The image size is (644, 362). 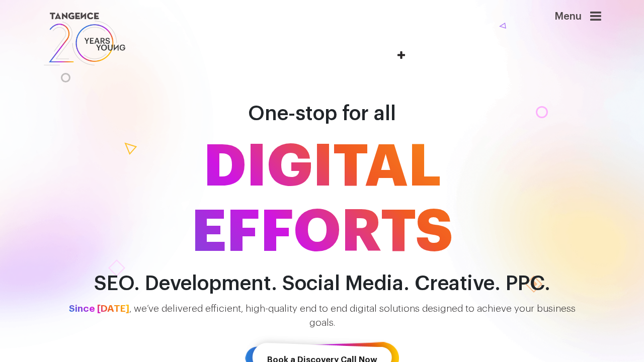 I want to click on span: One-stop for all, so click(x=322, y=114).